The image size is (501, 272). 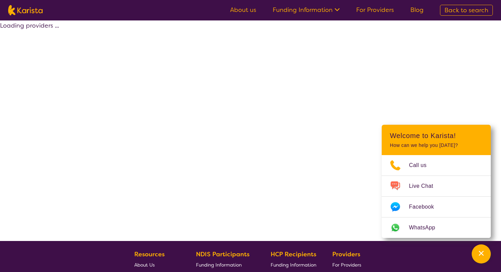 What do you see at coordinates (425, 207) in the screenshot?
I see `span: Facebook` at bounding box center [425, 207].